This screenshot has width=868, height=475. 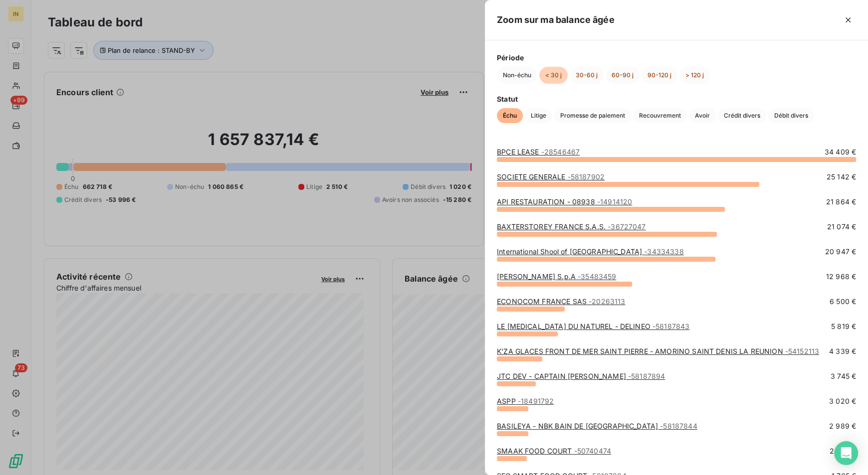 I want to click on span: - 28546467, so click(x=560, y=152).